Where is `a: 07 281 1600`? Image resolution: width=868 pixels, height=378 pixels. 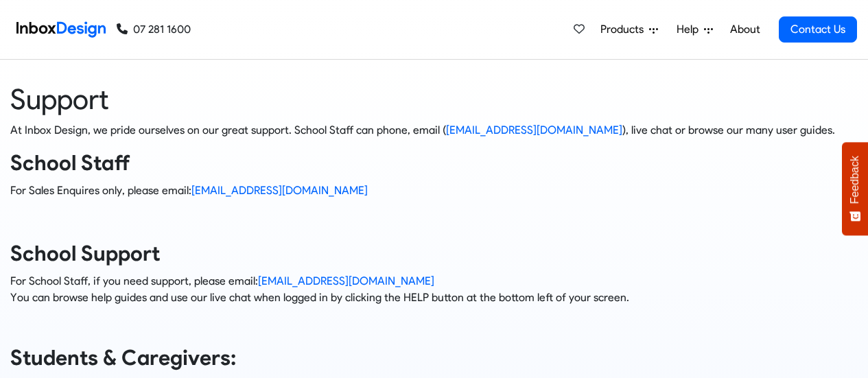
a: 07 281 1600 is located at coordinates (154, 30).